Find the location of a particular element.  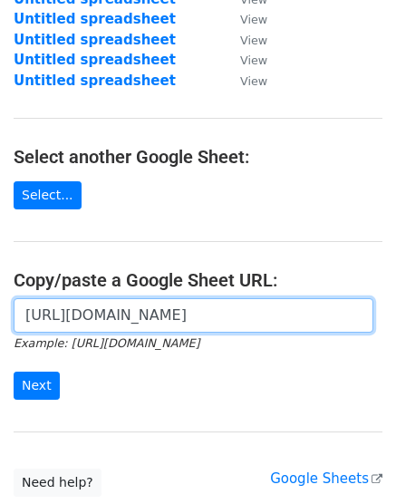

a: Select... is located at coordinates (47, 195).